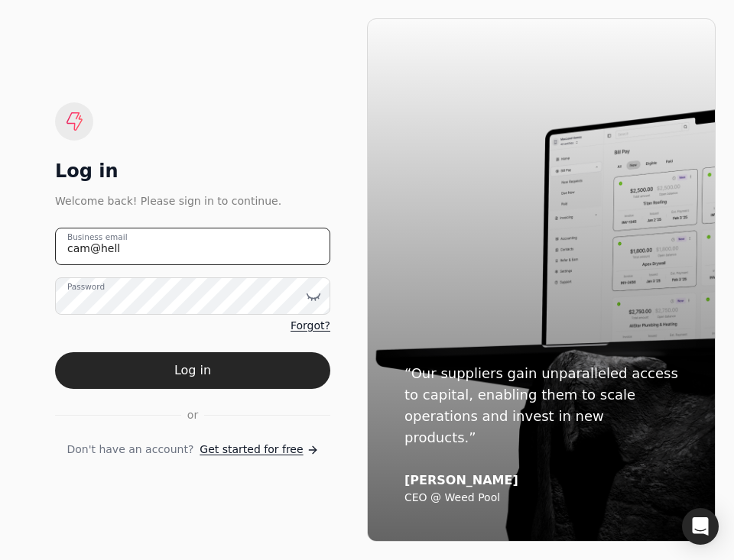  What do you see at coordinates (97, 238) in the screenshot?
I see `label: Business email` at bounding box center [97, 238].